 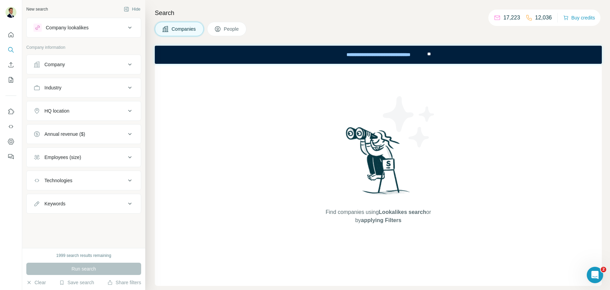 What do you see at coordinates (11, 50) in the screenshot?
I see `button: Search` at bounding box center [11, 50].